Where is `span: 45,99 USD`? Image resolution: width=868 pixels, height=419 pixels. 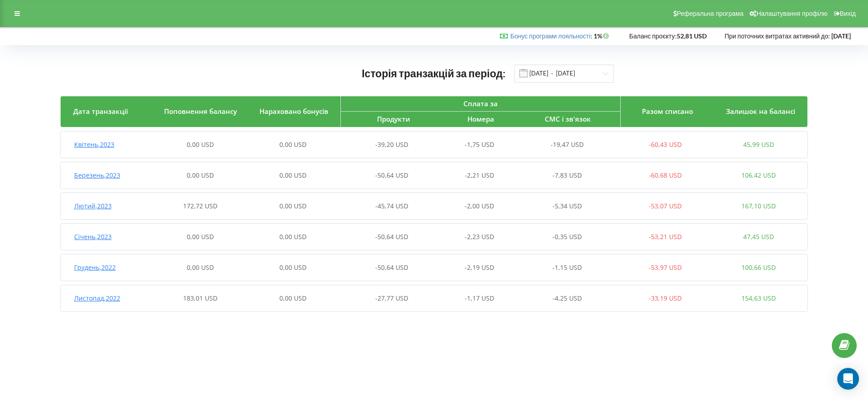
span: 45,99 USD is located at coordinates (759, 144).